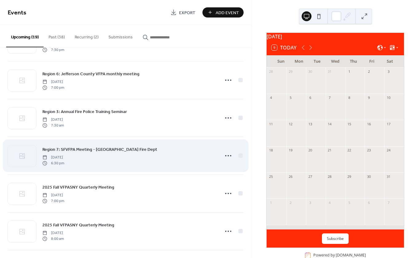 The image size is (419, 258). I want to click on div: 14, so click(330, 124).